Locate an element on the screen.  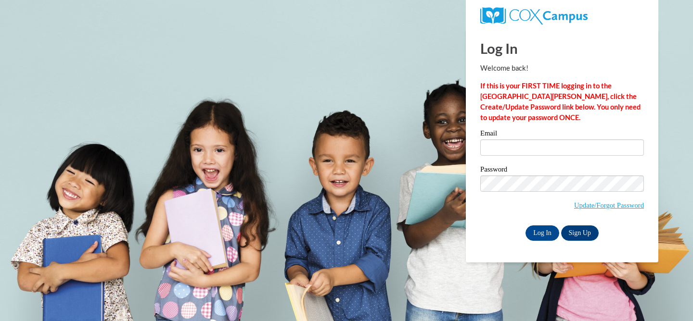
input: Log In is located at coordinates (542, 233).